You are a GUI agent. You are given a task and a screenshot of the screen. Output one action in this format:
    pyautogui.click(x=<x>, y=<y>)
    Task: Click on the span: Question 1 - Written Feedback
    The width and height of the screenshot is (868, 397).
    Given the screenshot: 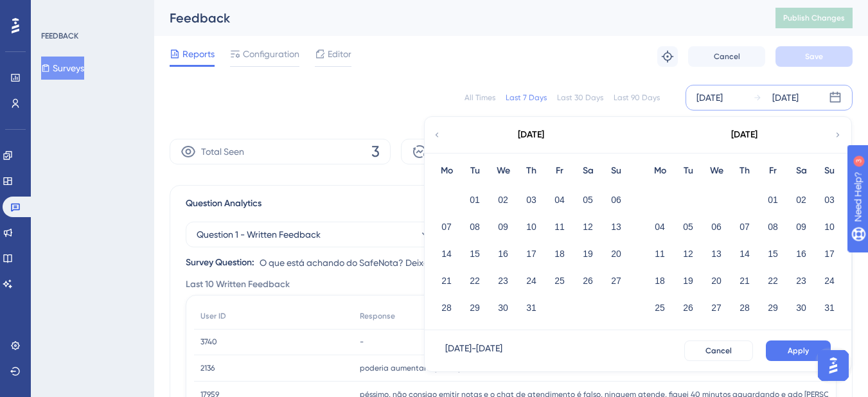 What is the action you would take?
    pyautogui.click(x=258, y=234)
    